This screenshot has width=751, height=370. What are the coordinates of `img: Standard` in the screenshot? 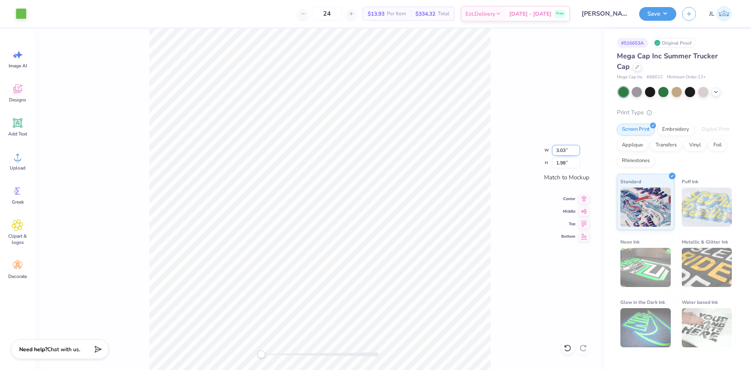 It's located at (646, 207).